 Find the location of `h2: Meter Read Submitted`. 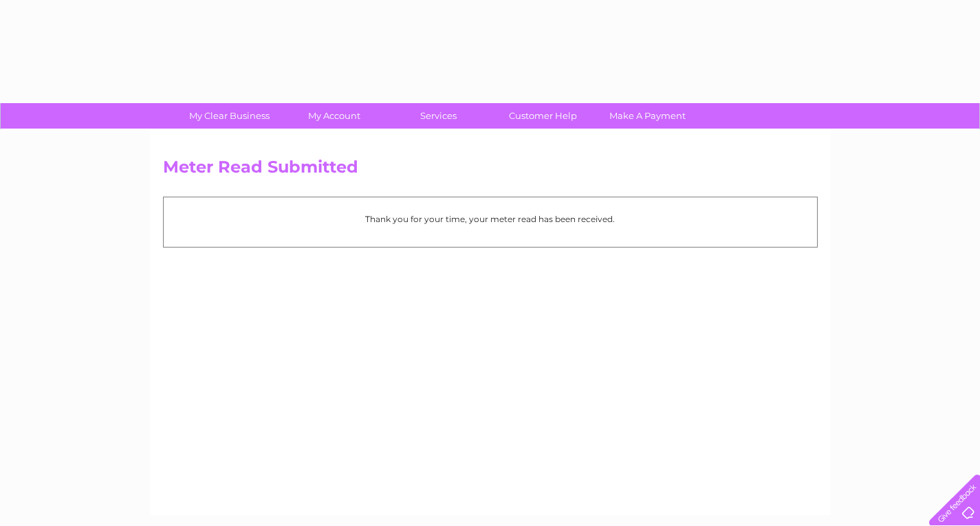

h2: Meter Read Submitted is located at coordinates (490, 170).